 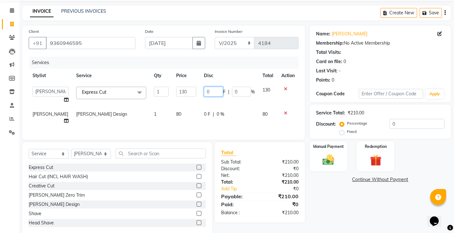 What do you see at coordinates (329, 43) in the screenshot?
I see `div: Membership:` at bounding box center [329, 43].